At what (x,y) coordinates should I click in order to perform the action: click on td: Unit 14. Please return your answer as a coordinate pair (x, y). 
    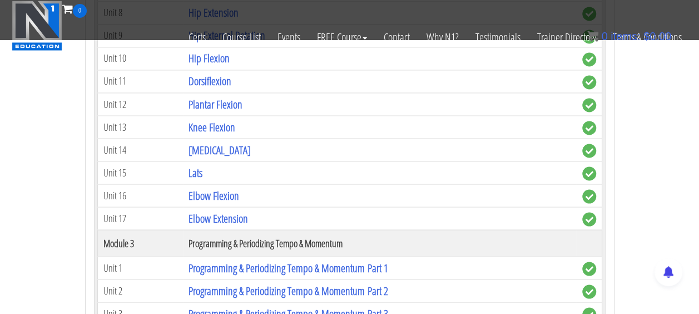
    Looking at the image, I should click on (140, 149).